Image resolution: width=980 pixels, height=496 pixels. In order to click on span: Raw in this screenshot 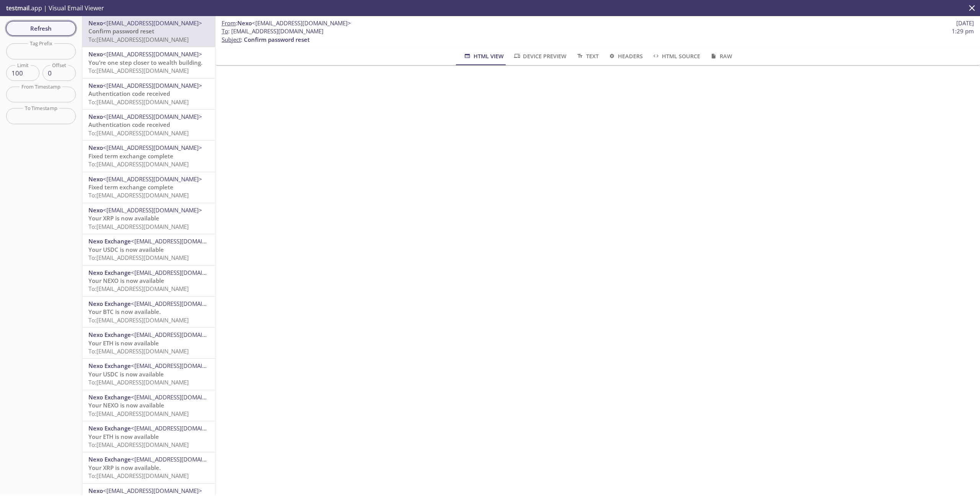, I will do `click(720, 56)`.